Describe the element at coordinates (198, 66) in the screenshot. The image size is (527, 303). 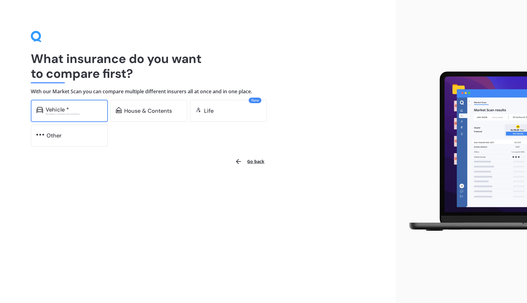
I see `h1: What insurance do you want to compare first?` at that location.